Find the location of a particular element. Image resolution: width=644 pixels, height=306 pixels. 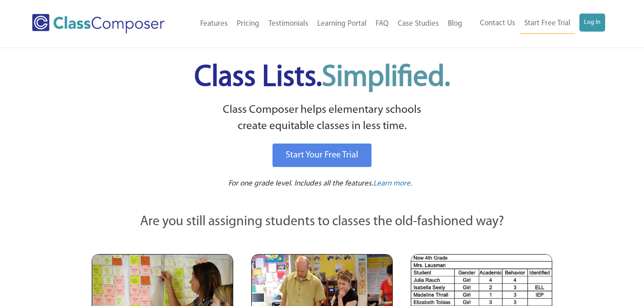

a: Contact Us is located at coordinates (497, 24).